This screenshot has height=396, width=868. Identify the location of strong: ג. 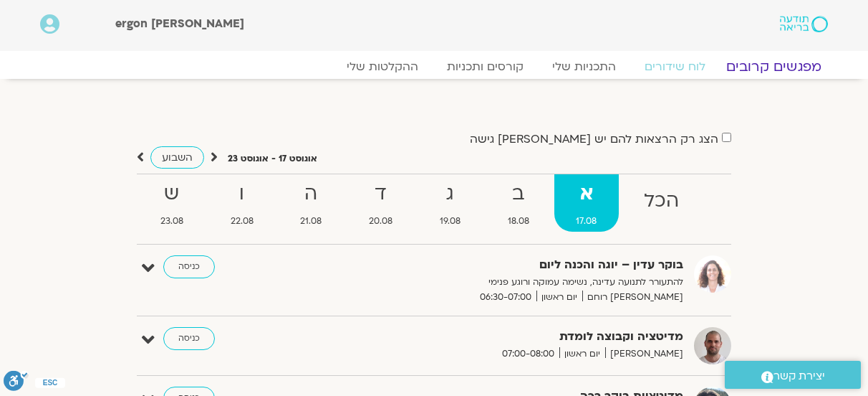
(450, 193).